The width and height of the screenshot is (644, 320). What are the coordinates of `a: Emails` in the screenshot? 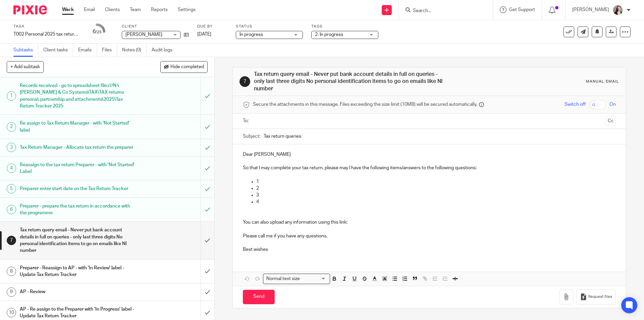 It's located at (88, 50).